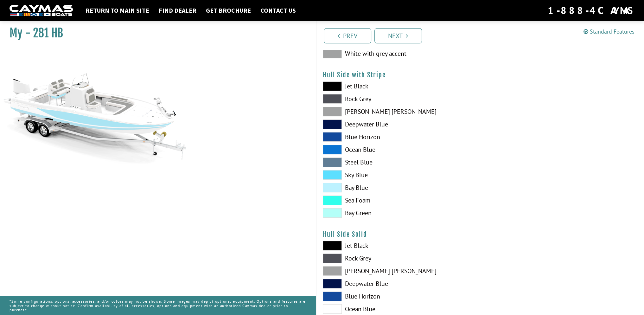  What do you see at coordinates (41, 11) in the screenshot?
I see `img: white-logo-c9c8dbefe5ff5ceceb0f0178aa75bf4bb51f6bca0971e226c86eb53dfe498488.png` at bounding box center [41, 11].